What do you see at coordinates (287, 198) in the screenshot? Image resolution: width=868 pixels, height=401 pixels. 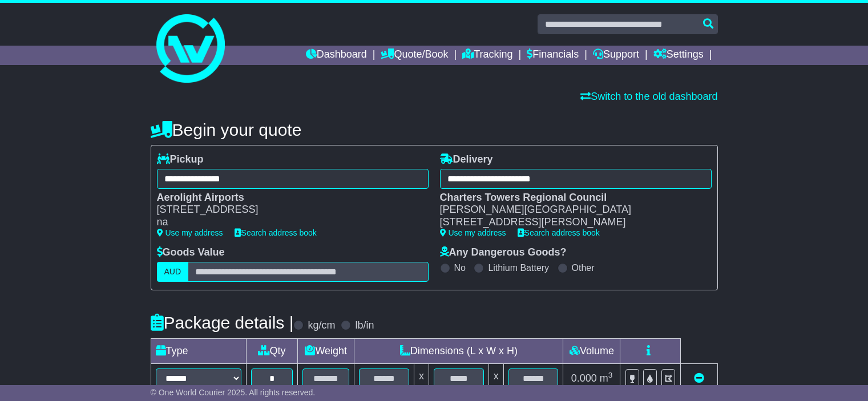 I see `div: Aerolight Airports` at bounding box center [287, 198].